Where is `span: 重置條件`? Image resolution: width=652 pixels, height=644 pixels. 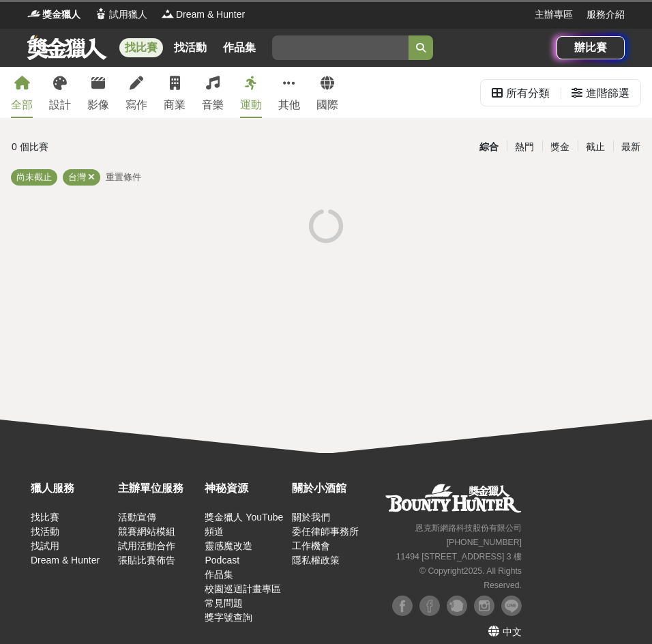 span: 重置條件 is located at coordinates (124, 177).